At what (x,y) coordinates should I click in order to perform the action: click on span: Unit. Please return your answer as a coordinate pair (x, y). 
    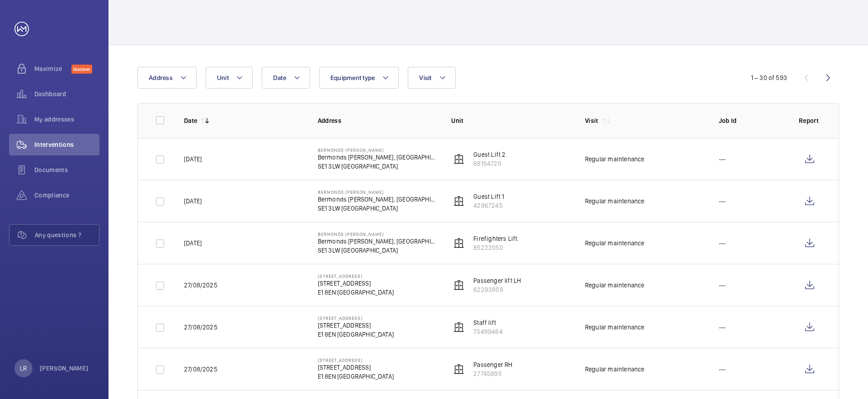
    Looking at the image, I should click on (223, 78).